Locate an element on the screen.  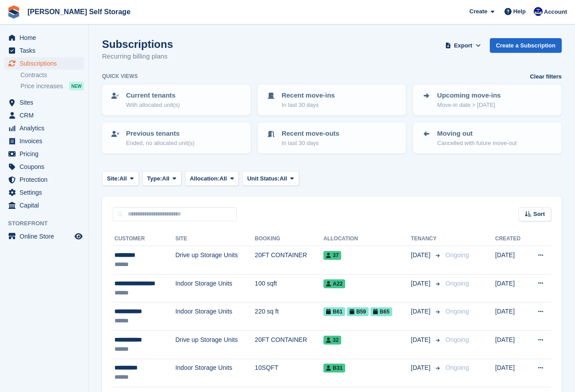
button: Type: All is located at coordinates (162, 178).